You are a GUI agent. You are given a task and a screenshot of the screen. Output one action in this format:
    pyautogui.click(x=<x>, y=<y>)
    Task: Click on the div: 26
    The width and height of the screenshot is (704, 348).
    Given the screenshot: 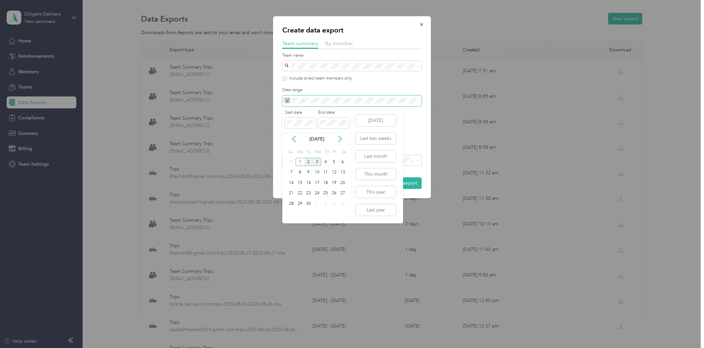 What is the action you would take?
    pyautogui.click(x=334, y=193)
    